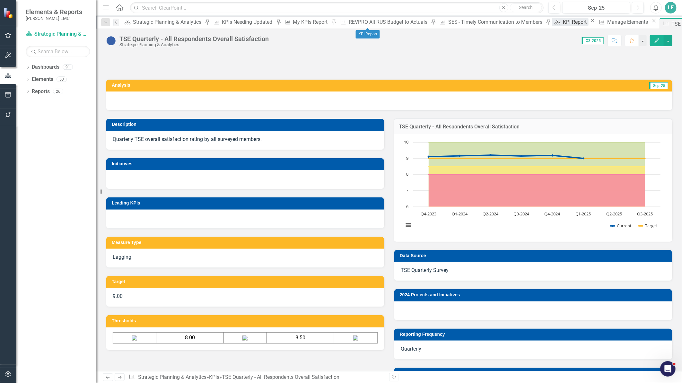  Describe the element at coordinates (460, 156) in the screenshot. I see `path: Q1-2024, 9.15. Current.` at that location.